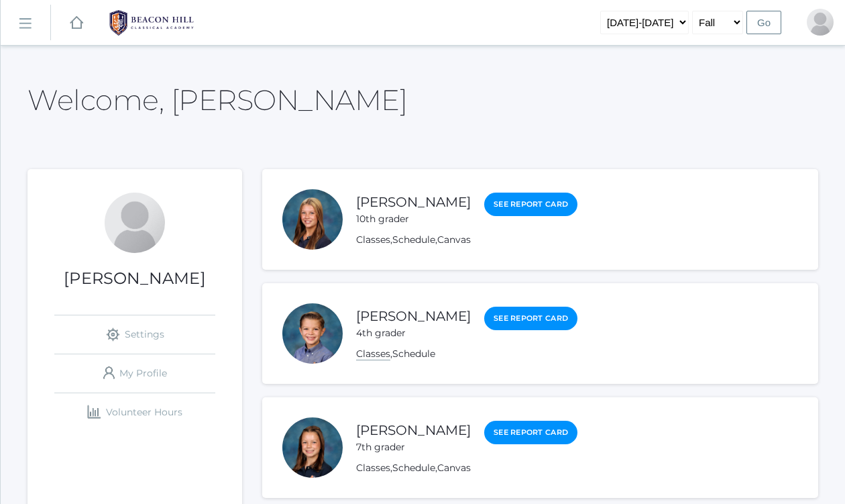  What do you see at coordinates (135, 412) in the screenshot?
I see `a: Volunteer Hours` at bounding box center [135, 412].